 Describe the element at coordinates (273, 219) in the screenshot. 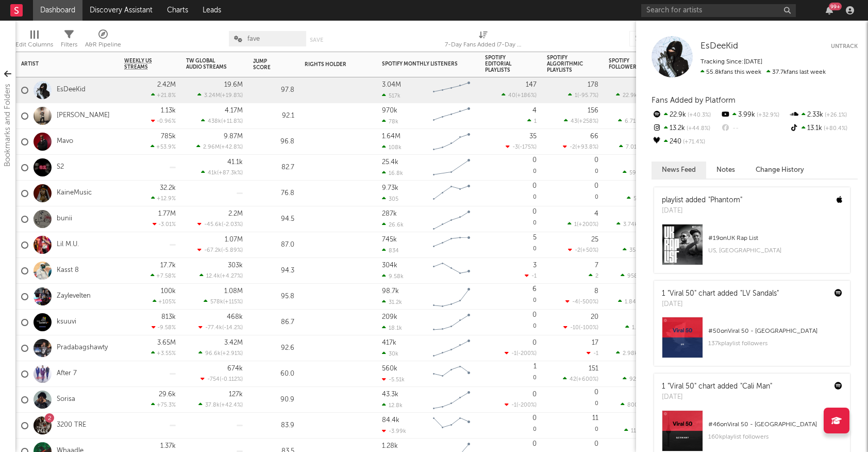

I see `div: 94.5` at that location.